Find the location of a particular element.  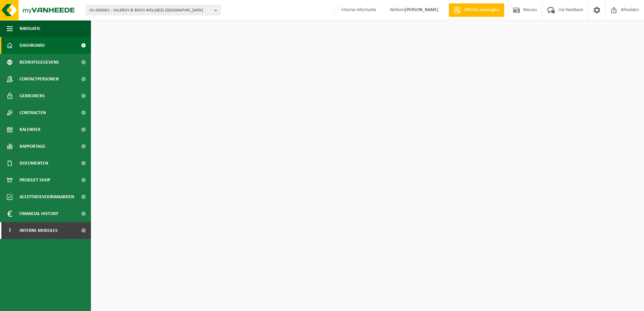

span: Contactpersonen is located at coordinates (39, 79).